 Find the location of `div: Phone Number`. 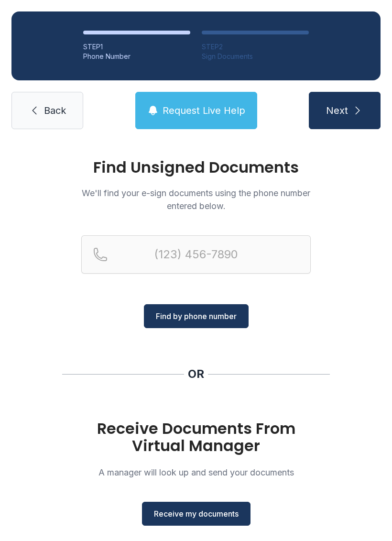

div: Phone Number is located at coordinates (137, 57).